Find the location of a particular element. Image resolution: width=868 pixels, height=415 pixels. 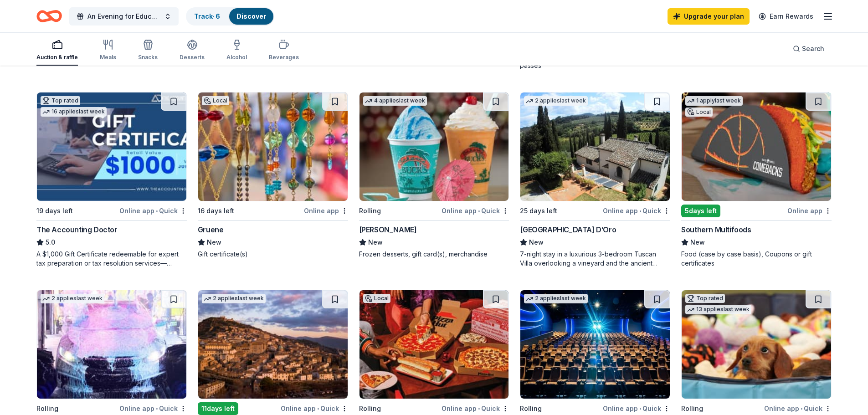

img: Image for Southern Multifoods is located at coordinates (757, 147).